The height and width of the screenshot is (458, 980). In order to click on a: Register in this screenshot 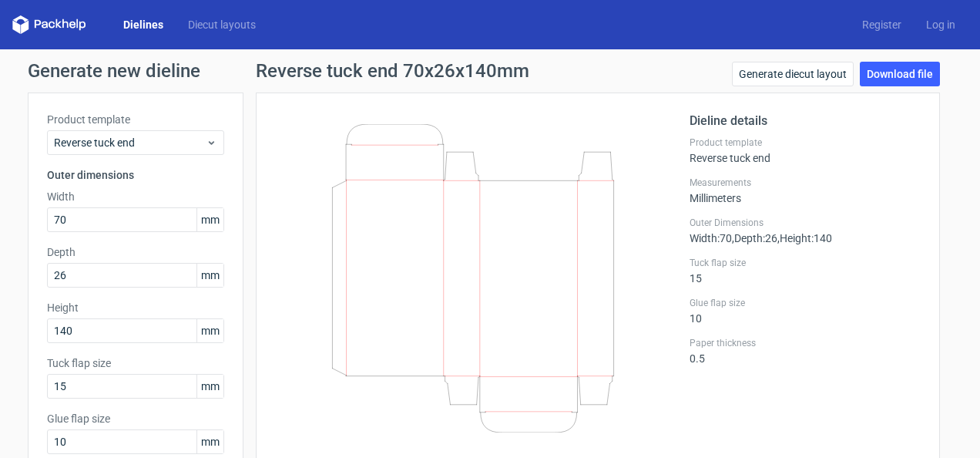, I will do `click(881, 25)`.